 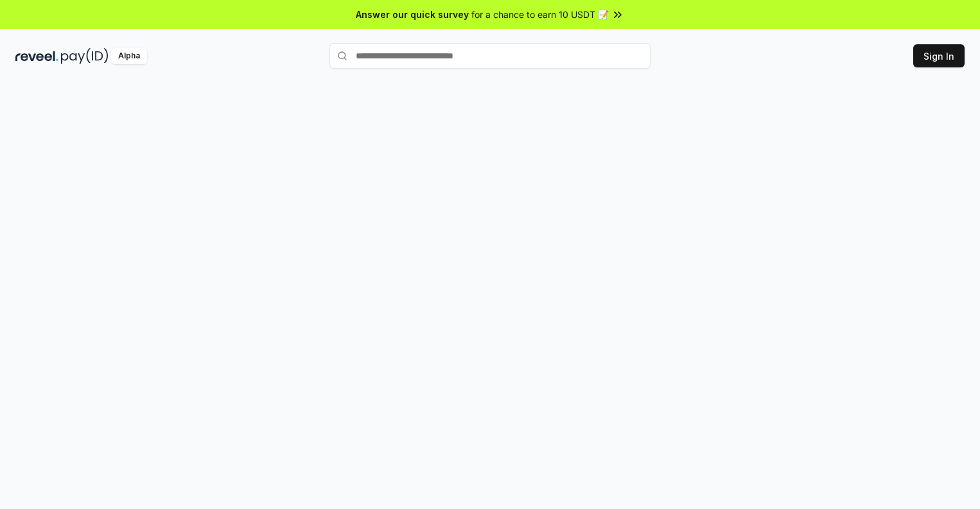 I want to click on span: Answer our quick survey, so click(x=412, y=14).